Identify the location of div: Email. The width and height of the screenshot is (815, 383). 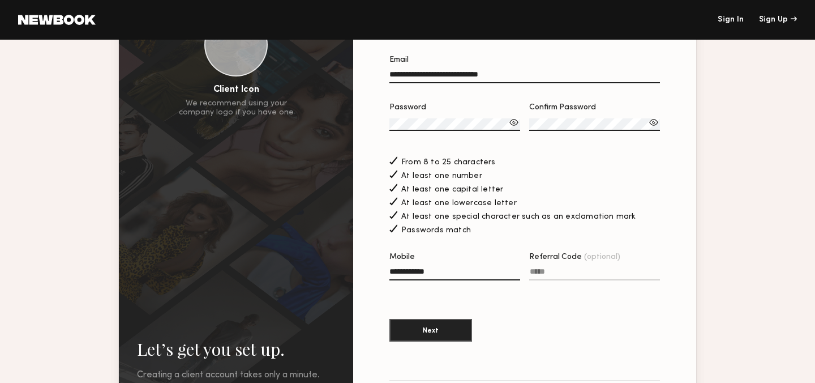
(525, 60).